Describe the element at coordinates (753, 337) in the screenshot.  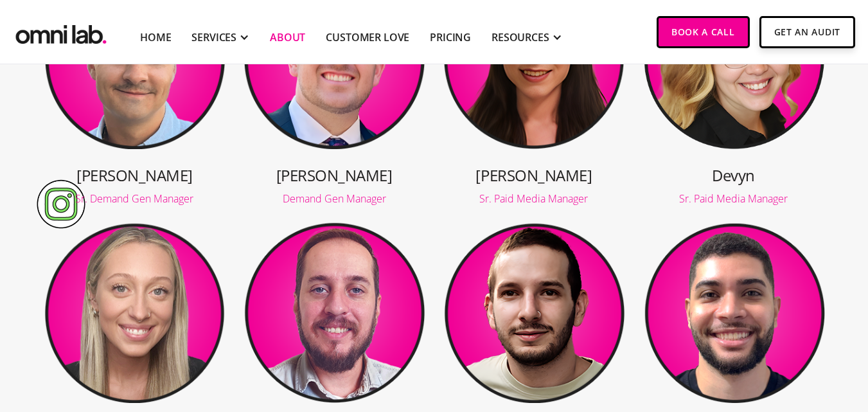
I see `div: Chat Widget` at that location.